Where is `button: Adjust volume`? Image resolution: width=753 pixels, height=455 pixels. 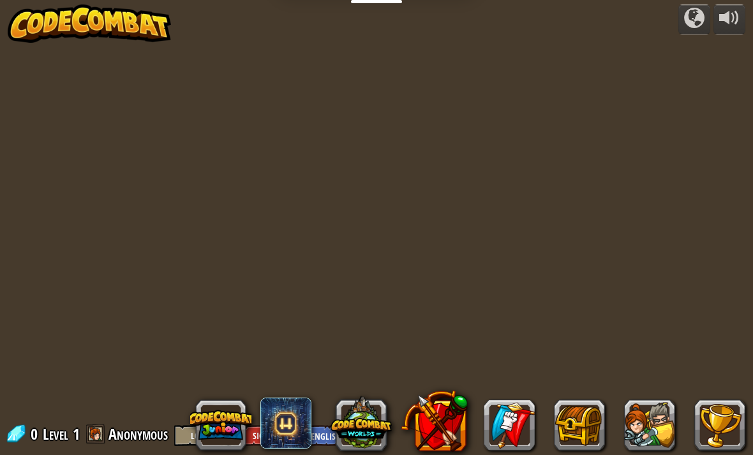
button: Adjust volume is located at coordinates (730, 19).